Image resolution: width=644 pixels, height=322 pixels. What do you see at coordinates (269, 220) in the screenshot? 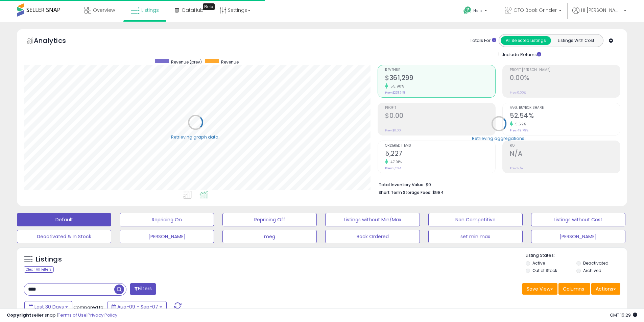
I see `button: Repricing Off` at bounding box center [269, 220].